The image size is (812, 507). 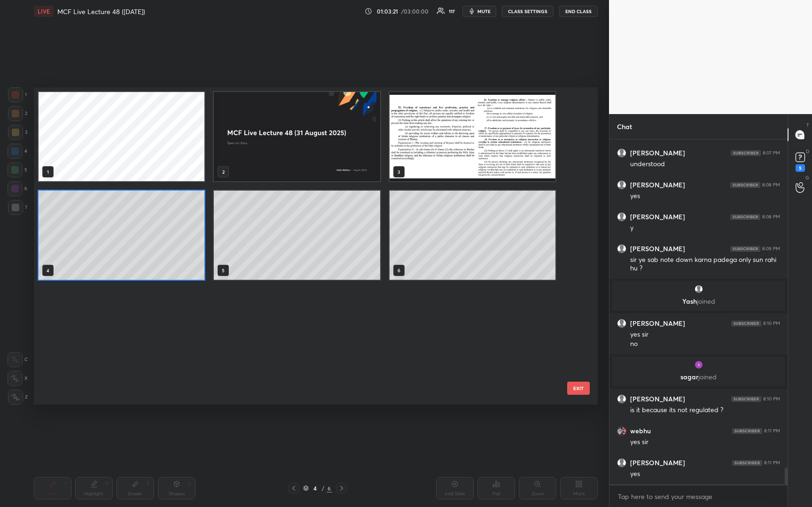 What do you see at coordinates (625, 126) in the screenshot?
I see `p: Chat` at bounding box center [625, 126].